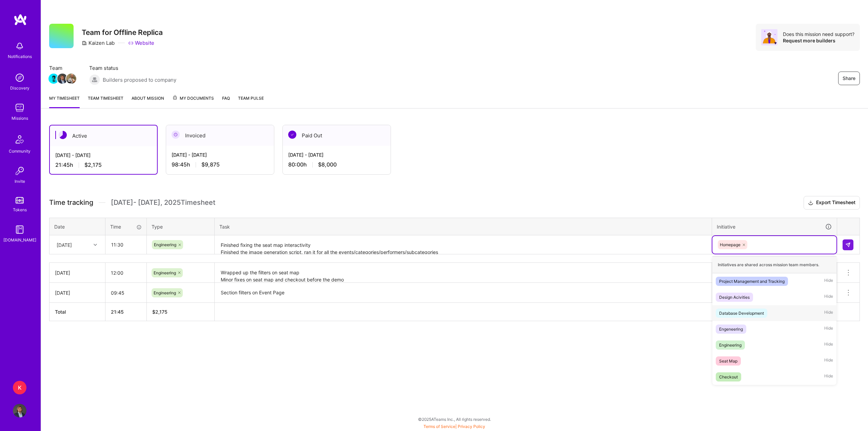 Image resolution: width=868 pixels, height=431 pixels. What do you see at coordinates (175, 135) in the screenshot?
I see `img: Invoiced` at bounding box center [175, 135].